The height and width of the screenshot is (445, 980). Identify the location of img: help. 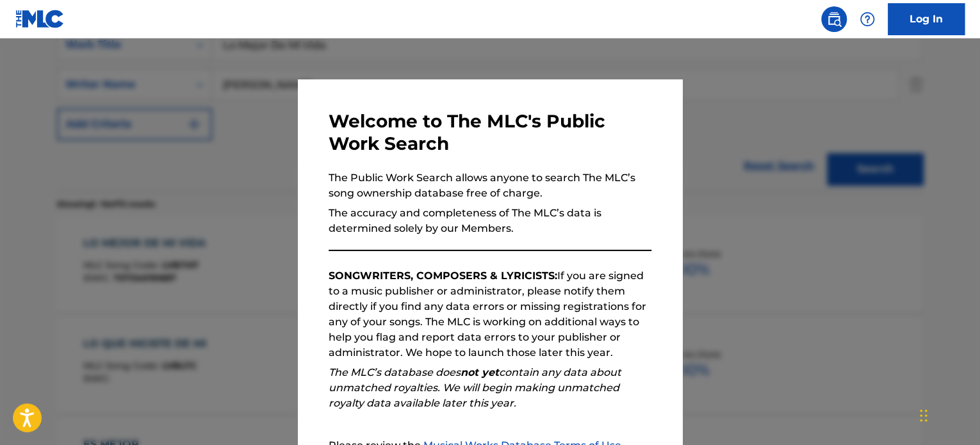
(867, 20).